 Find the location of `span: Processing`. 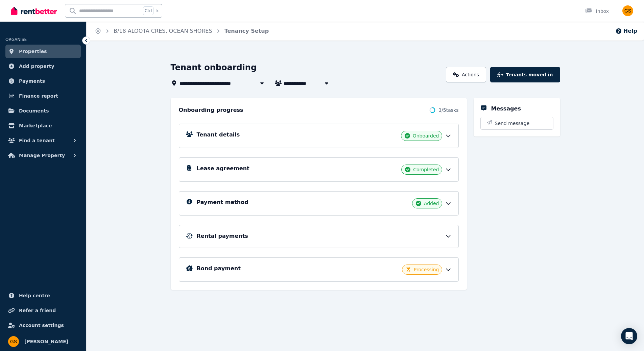

span: Processing is located at coordinates (426, 270).